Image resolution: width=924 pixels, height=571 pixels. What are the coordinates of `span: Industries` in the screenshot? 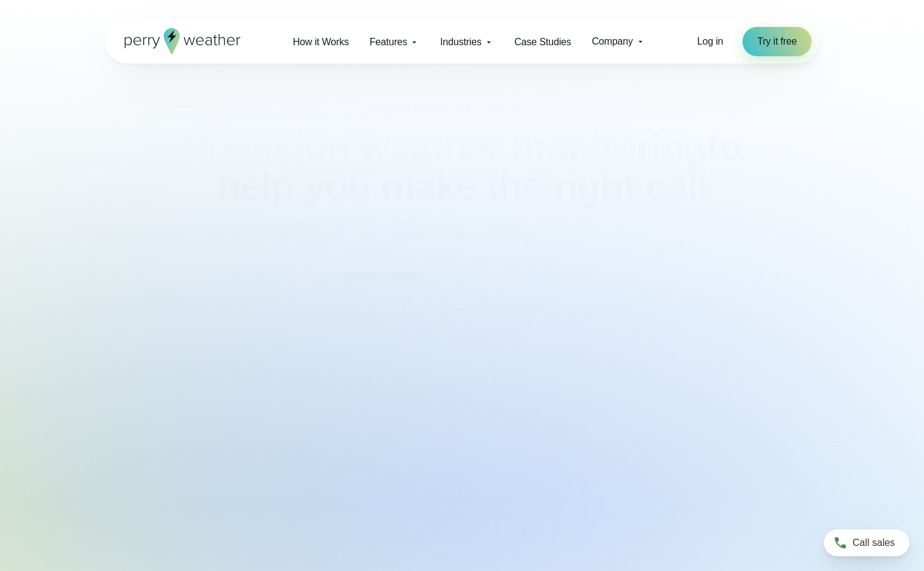 It's located at (460, 42).